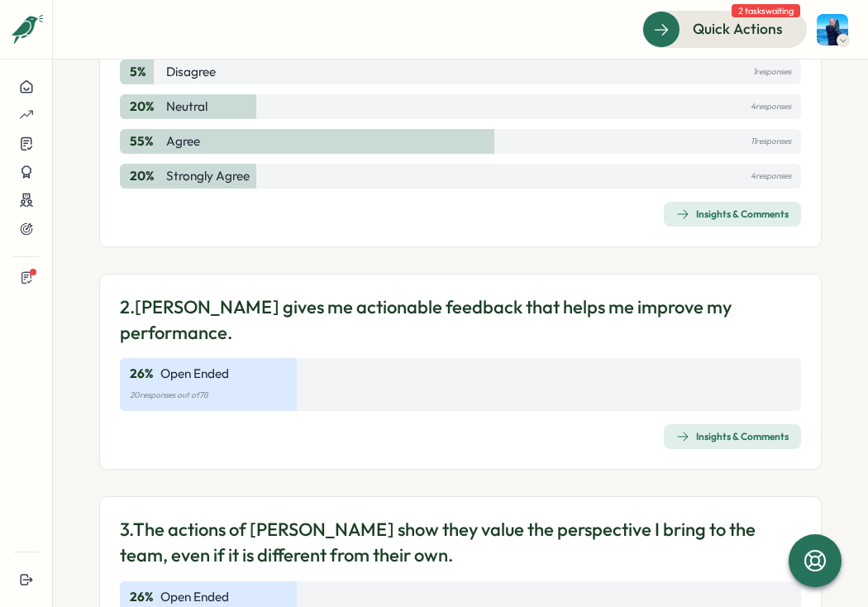 This screenshot has height=607, width=868. Describe the element at coordinates (773, 72) in the screenshot. I see `p: 1 responses` at that location.